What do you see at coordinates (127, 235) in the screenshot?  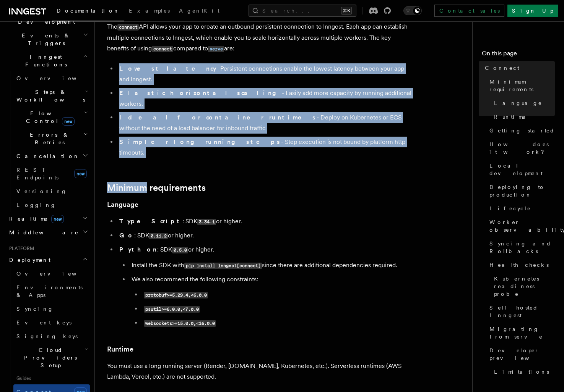 I see `strong: Go` at bounding box center [127, 235].